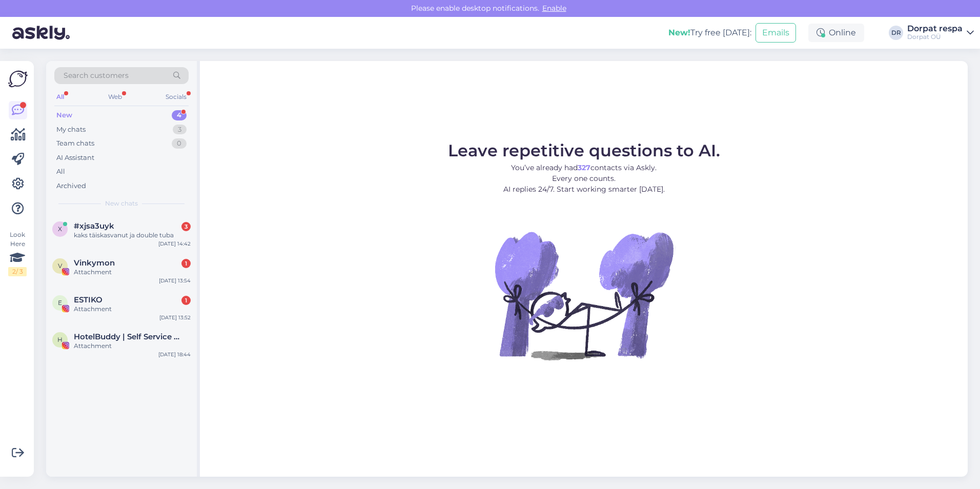  Describe the element at coordinates (60, 229) in the screenshot. I see `span: x` at that location.